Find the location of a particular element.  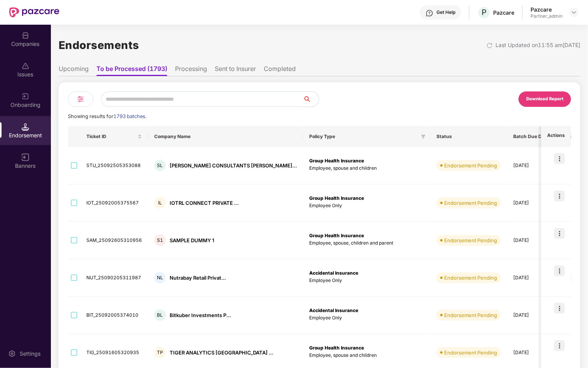

span: Policy Type is located at coordinates (364, 137).